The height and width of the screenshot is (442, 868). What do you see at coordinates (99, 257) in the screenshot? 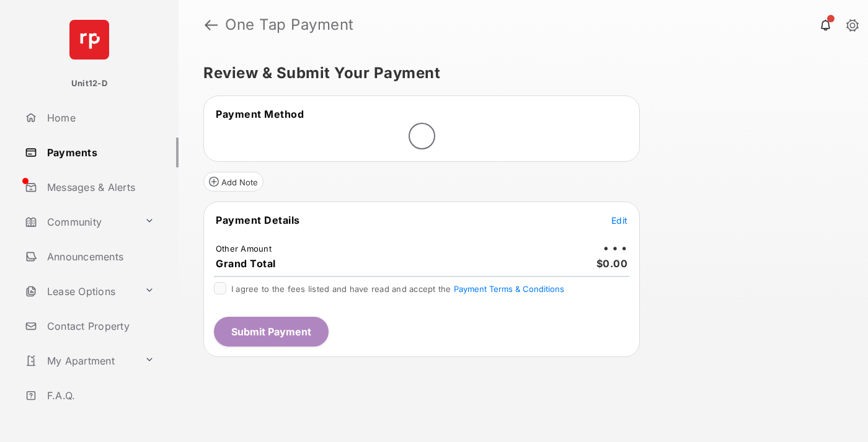
I see `a: Announcements` at bounding box center [99, 257].